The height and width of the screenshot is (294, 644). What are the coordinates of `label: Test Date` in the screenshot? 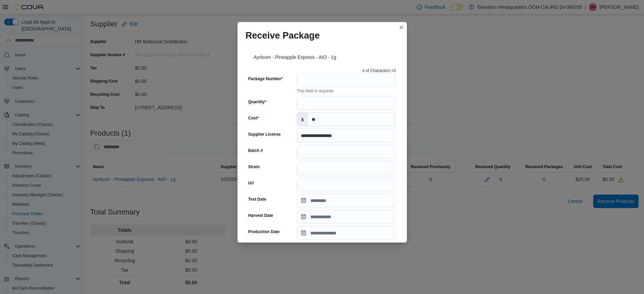 It's located at (257, 200).